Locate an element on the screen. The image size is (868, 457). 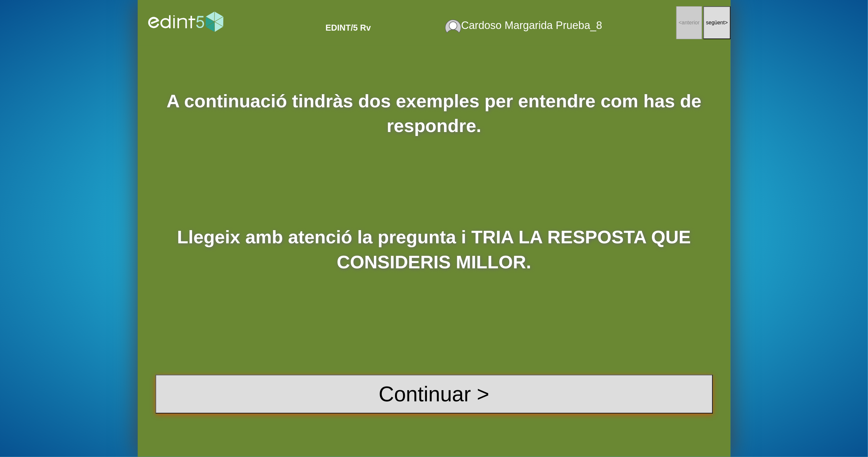
div: Person that is taken the test is located at coordinates (523, 27).